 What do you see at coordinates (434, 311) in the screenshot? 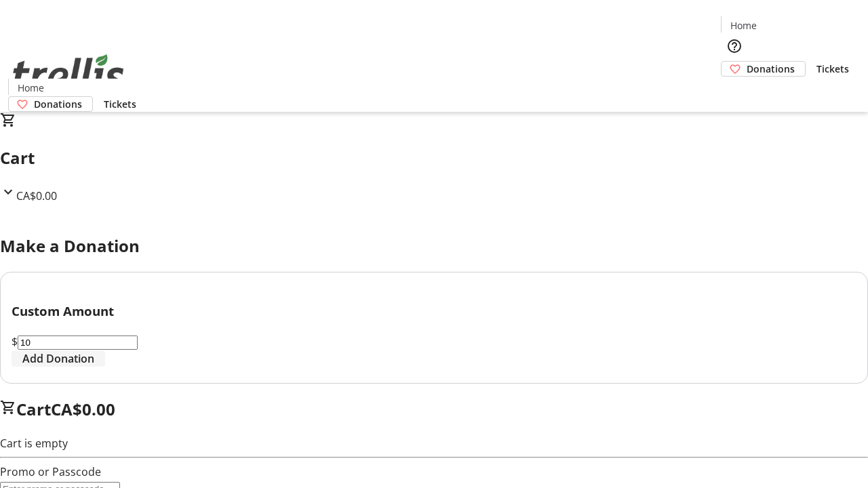
I see `h3: Custom Amount` at bounding box center [434, 311].